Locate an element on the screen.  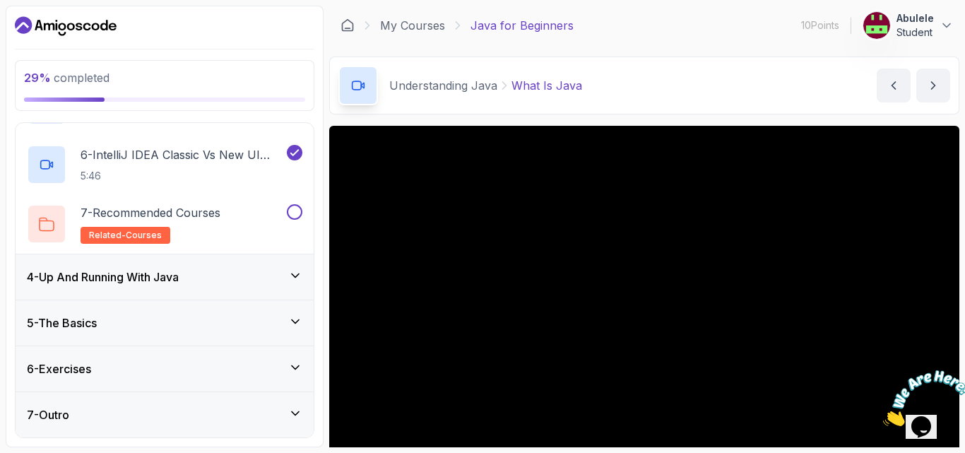
p: 10 Points is located at coordinates (820, 25).